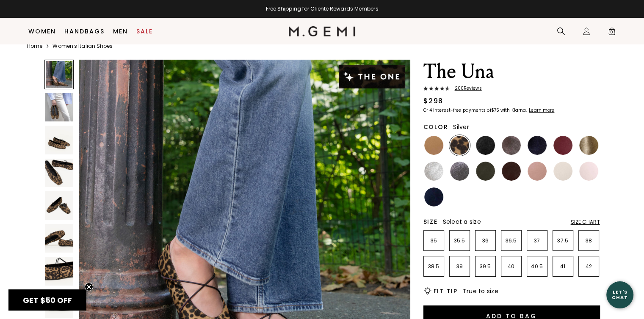 The height and width of the screenshot is (319, 644). What do you see at coordinates (460, 267) in the screenshot?
I see `p: 39` at bounding box center [460, 267].